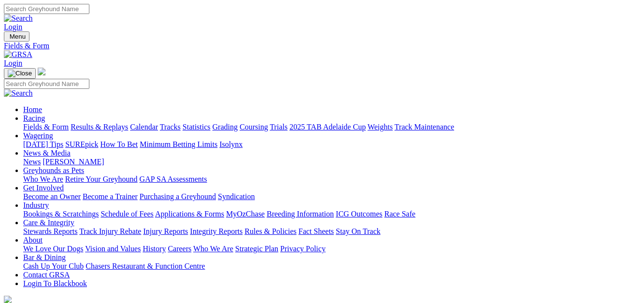  What do you see at coordinates (358, 231) in the screenshot?
I see `a: Stay On Track` at bounding box center [358, 231].